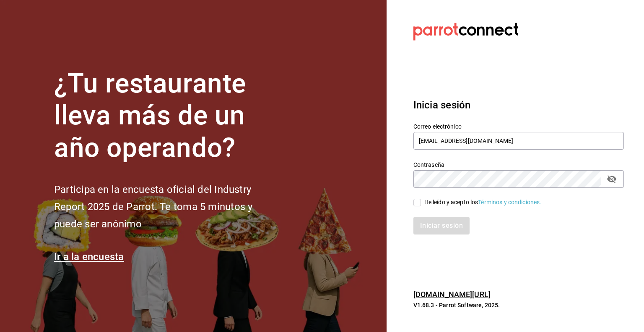 Image resolution: width=644 pixels, height=332 pixels. What do you see at coordinates (519, 126) in the screenshot?
I see `label: Correo electrónico` at bounding box center [519, 126].